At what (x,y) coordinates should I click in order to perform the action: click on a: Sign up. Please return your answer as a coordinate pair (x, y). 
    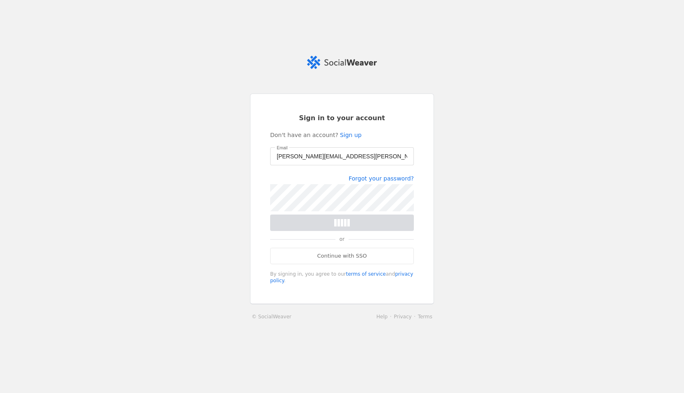
    Looking at the image, I should click on (351, 135).